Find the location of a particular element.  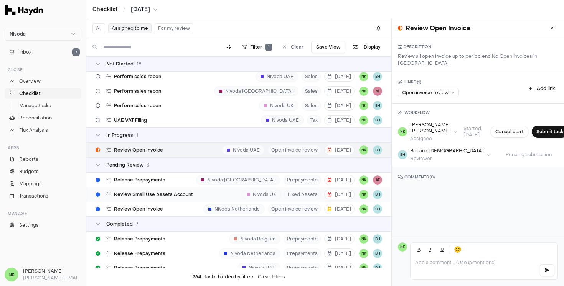

button: Clear filters is located at coordinates (271, 277).